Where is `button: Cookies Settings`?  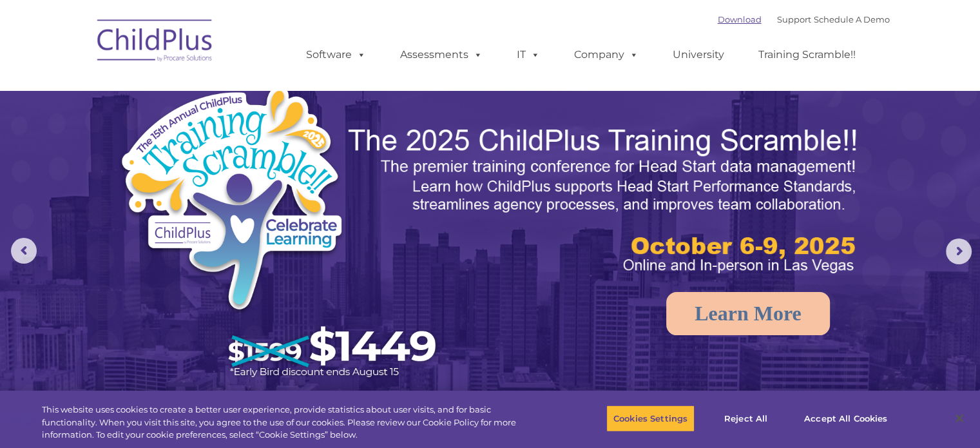
button: Cookies Settings is located at coordinates (650, 418).